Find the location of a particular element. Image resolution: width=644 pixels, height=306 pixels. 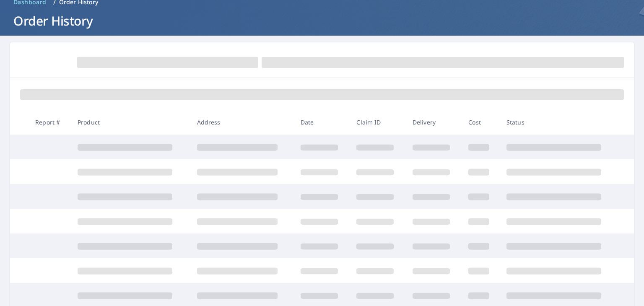

th: Address is located at coordinates (242, 122).